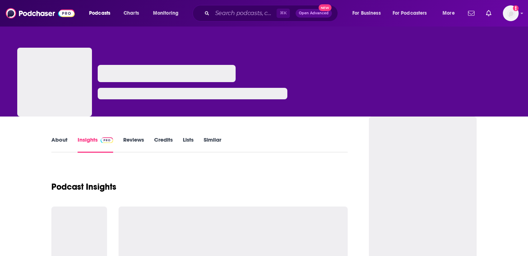 This screenshot has height=256, width=528. What do you see at coordinates (163, 145) in the screenshot?
I see `a: Credits` at bounding box center [163, 145].